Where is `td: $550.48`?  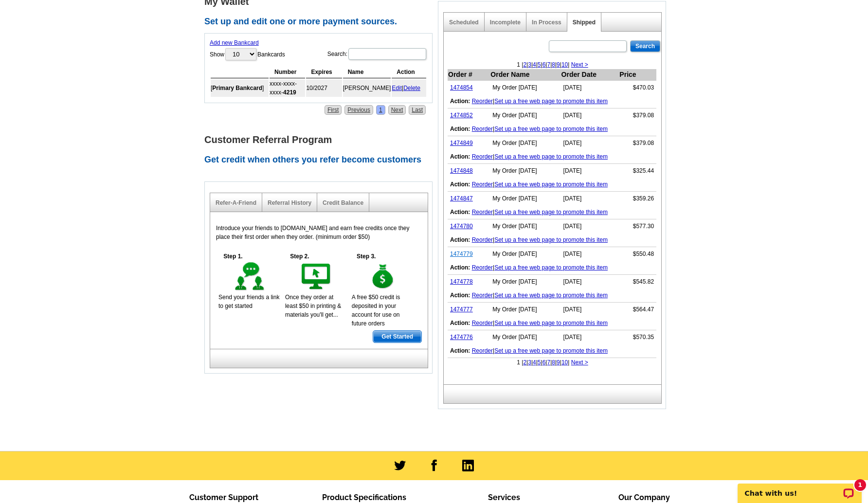 td: $550.48 is located at coordinates (638, 254).